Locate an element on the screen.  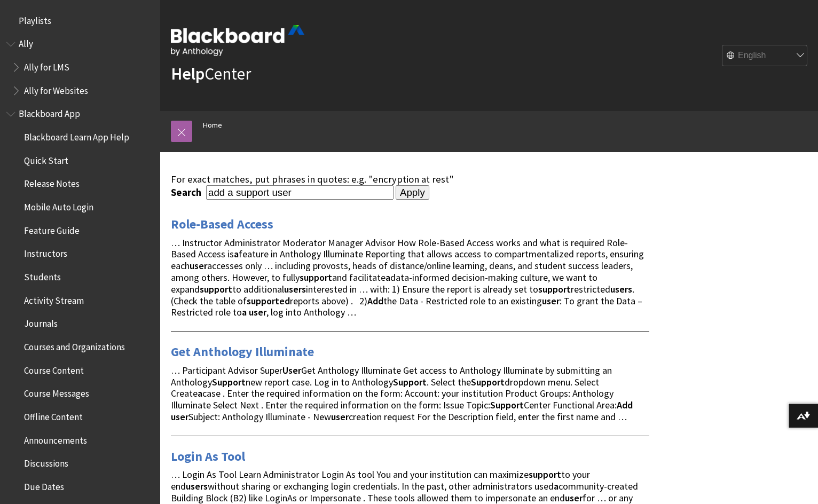
strong: Help is located at coordinates (188, 74).